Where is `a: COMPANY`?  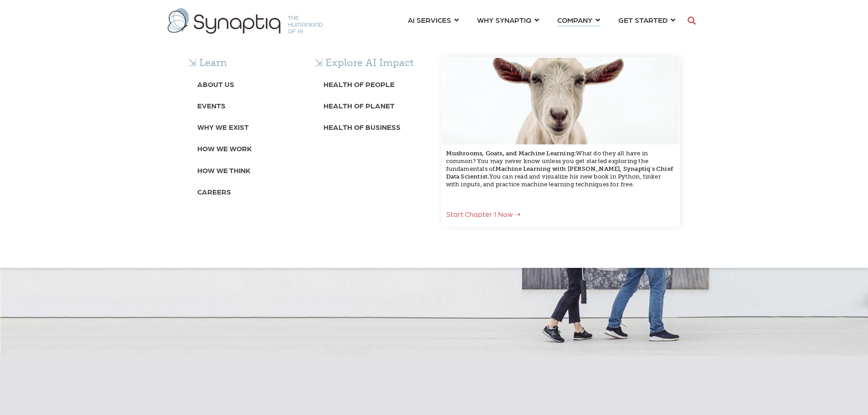 a: COMPANY is located at coordinates (578, 20).